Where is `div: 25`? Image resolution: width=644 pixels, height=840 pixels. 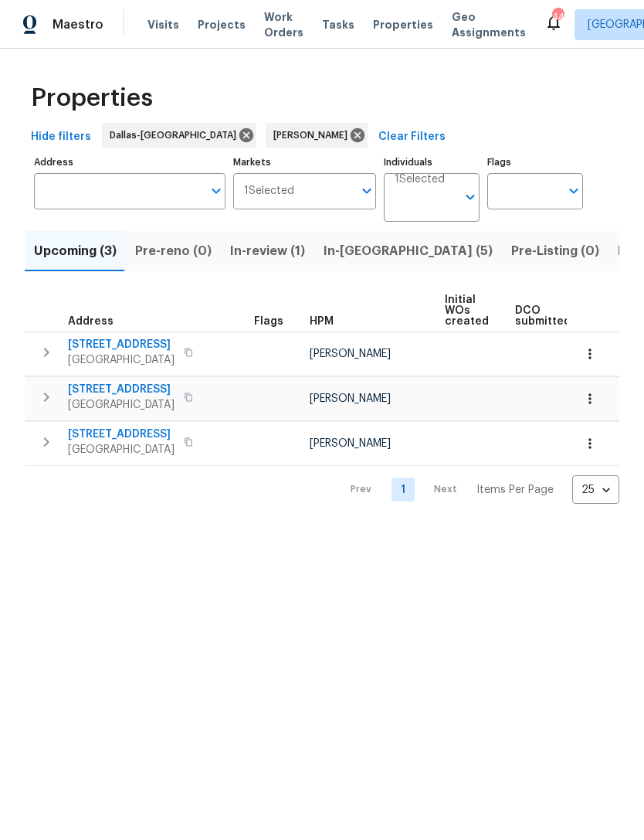 div: 25 is located at coordinates (596, 490).